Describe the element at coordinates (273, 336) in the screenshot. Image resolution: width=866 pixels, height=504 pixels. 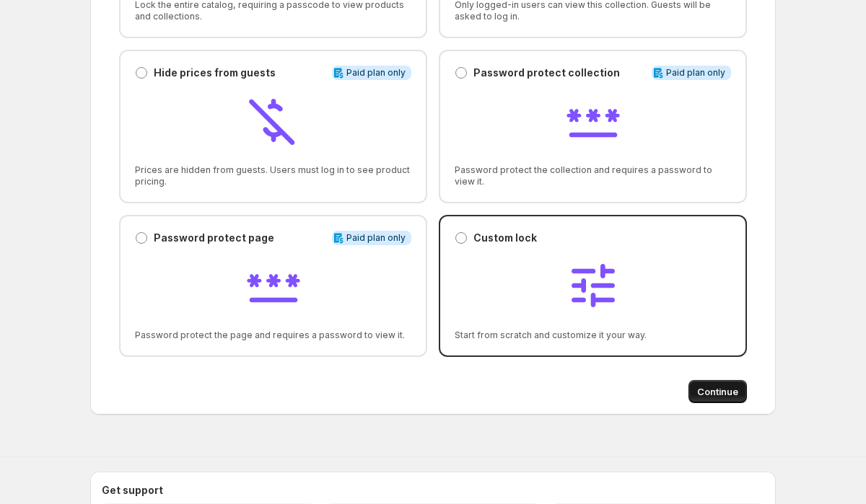
I see `span: Password protect the page and requires a password to view it.` at that location.